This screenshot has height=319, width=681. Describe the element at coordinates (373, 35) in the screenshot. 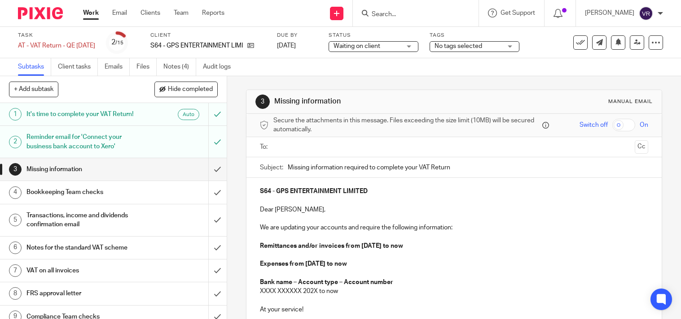

I see `label: Status` at that location.